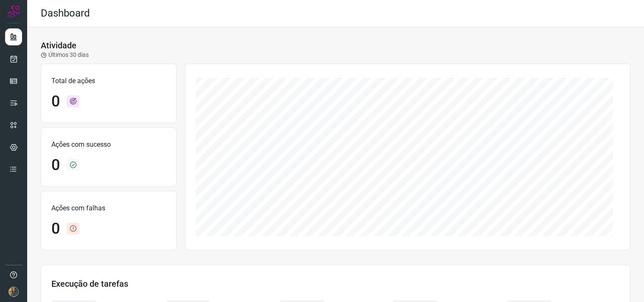 This screenshot has width=644, height=302. I want to click on img: 7a73bbd33957484e769acd1c40d0590e.JPG, so click(13, 292).